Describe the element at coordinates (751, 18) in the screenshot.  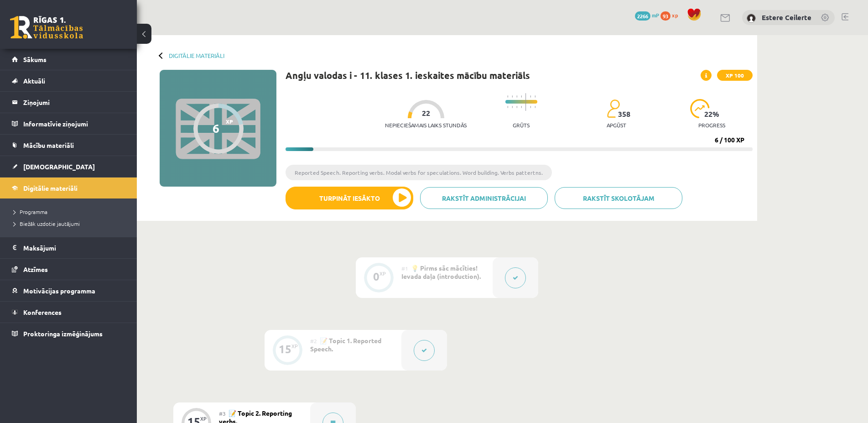
I see `img: Estere Ceilerte` at that location.